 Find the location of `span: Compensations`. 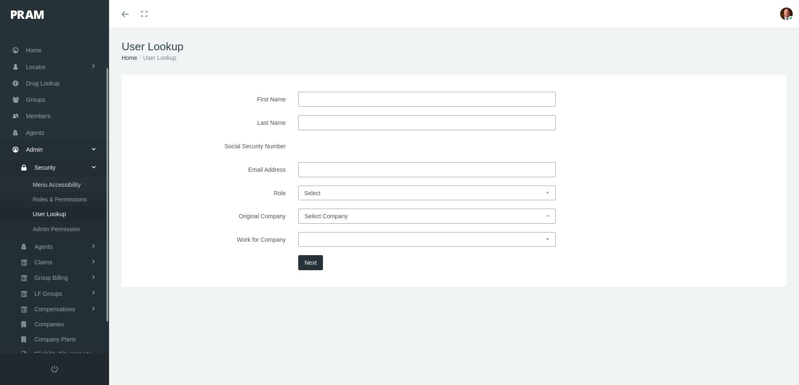

span: Compensations is located at coordinates (54, 309).